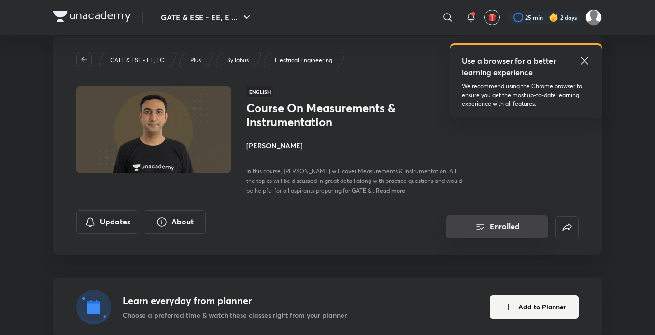 This screenshot has height=335, width=655. Describe the element at coordinates (107, 222) in the screenshot. I see `button: Updates` at that location.